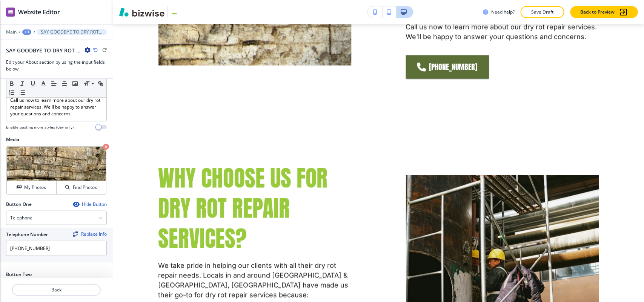 This screenshot has height=302, width=644. Describe the element at coordinates (11, 32) in the screenshot. I see `p: Main` at that location.